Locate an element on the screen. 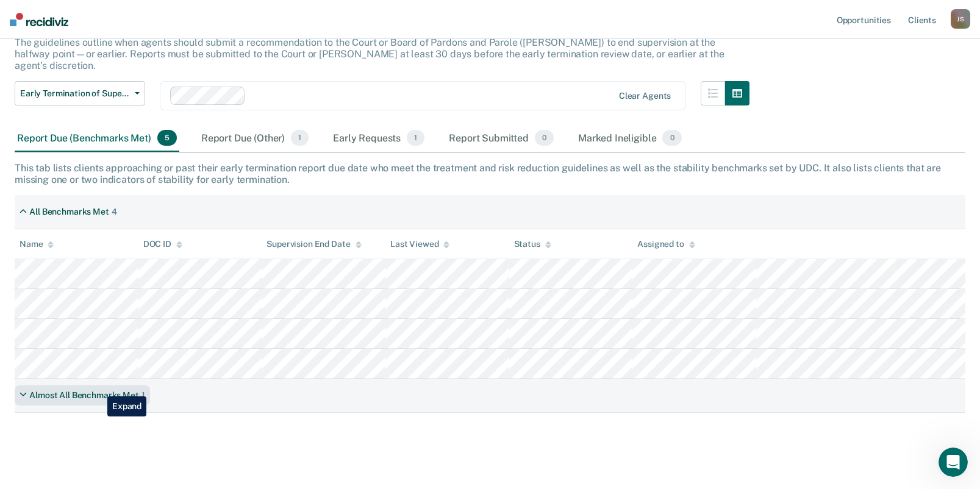 This screenshot has width=980, height=489. div: Marked Ineligible0 is located at coordinates (630, 138).